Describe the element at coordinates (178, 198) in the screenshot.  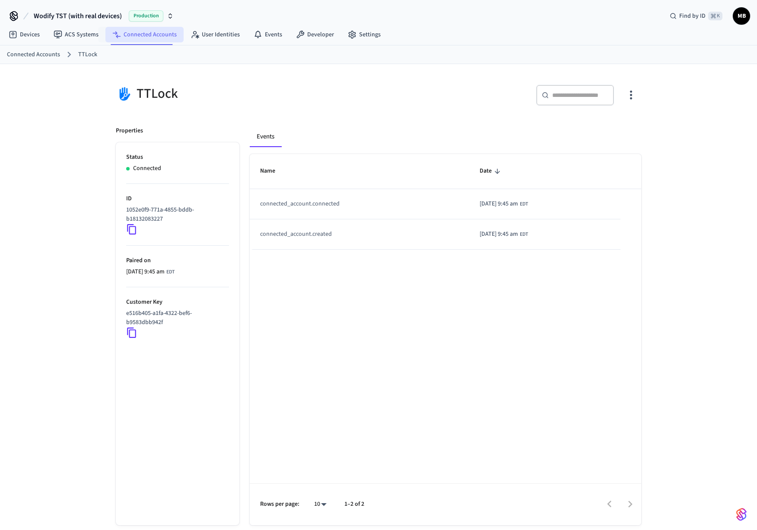
I see `p: ID` at that location.